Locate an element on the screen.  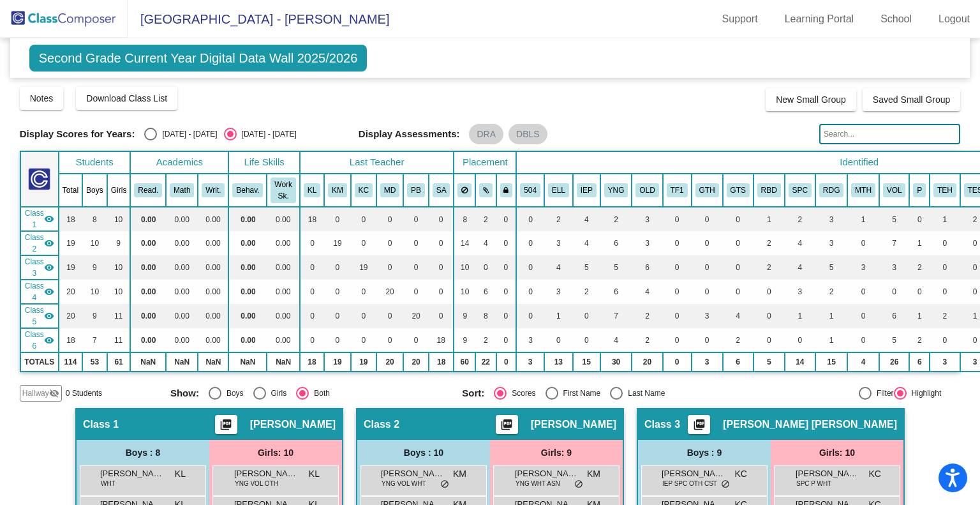
th: Keep with teacher is located at coordinates (506, 191).